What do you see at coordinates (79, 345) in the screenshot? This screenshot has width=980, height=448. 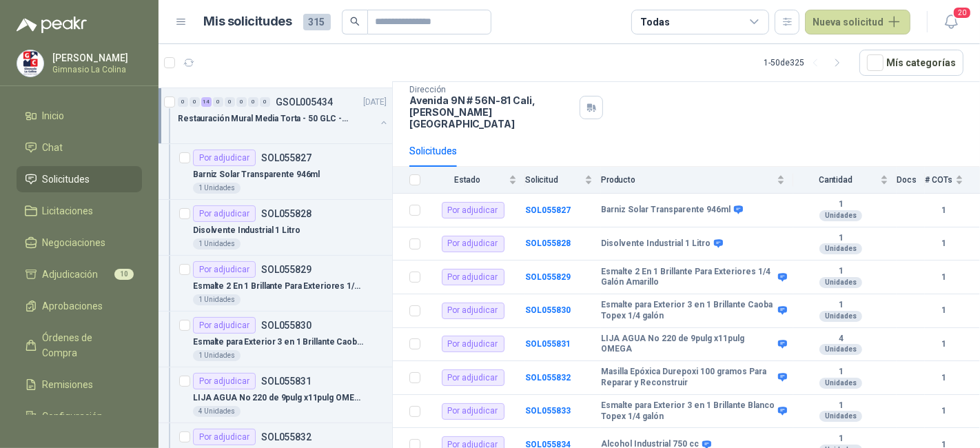 I see `a: Órdenes de Compra` at bounding box center [79, 345].